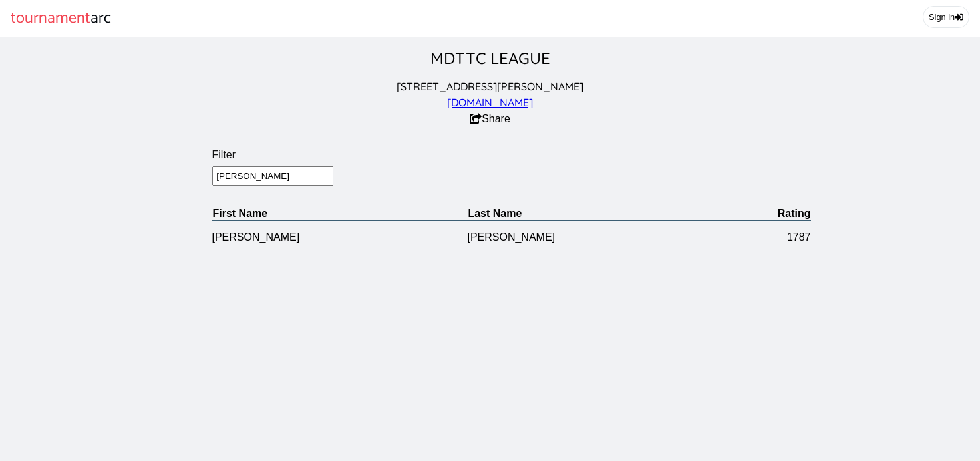  I want to click on a: Sign in, so click(946, 17).